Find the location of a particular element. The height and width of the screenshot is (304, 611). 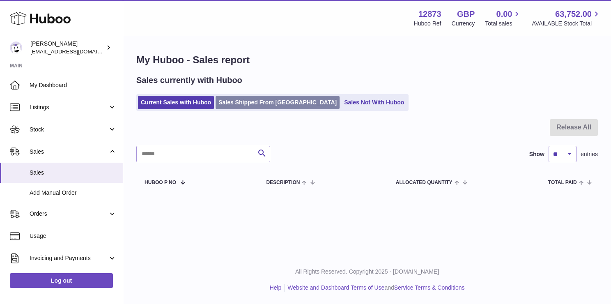

span: Total paid is located at coordinates (562, 182).